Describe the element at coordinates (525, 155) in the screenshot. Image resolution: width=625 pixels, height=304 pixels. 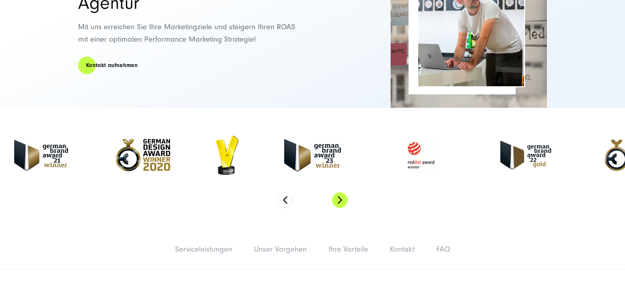
I see `img: German Brand Award 2022 Gold Winner - Full Service Digitalagentur SUNZINET` at that location.